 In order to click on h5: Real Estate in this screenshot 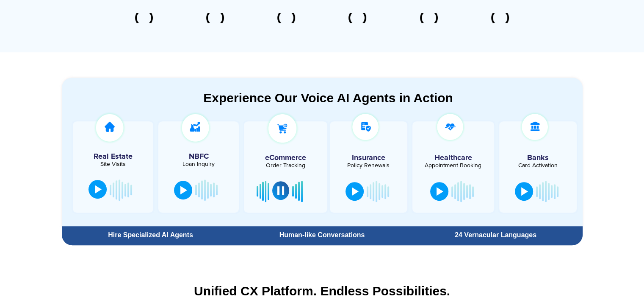, I will do `click(113, 156)`.